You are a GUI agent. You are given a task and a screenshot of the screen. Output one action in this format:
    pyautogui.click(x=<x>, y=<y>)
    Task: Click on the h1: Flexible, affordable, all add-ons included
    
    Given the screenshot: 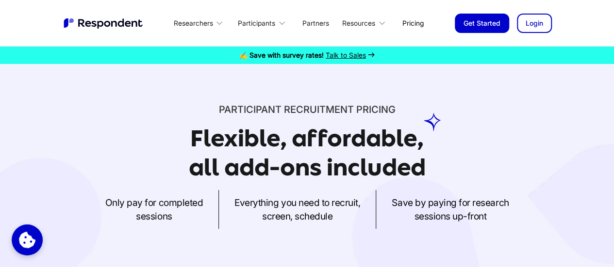 What is the action you would take?
    pyautogui.click(x=307, y=153)
    